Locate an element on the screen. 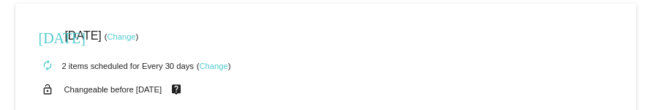 The image size is (651, 110). mat-icon: lock_open is located at coordinates (48, 89).